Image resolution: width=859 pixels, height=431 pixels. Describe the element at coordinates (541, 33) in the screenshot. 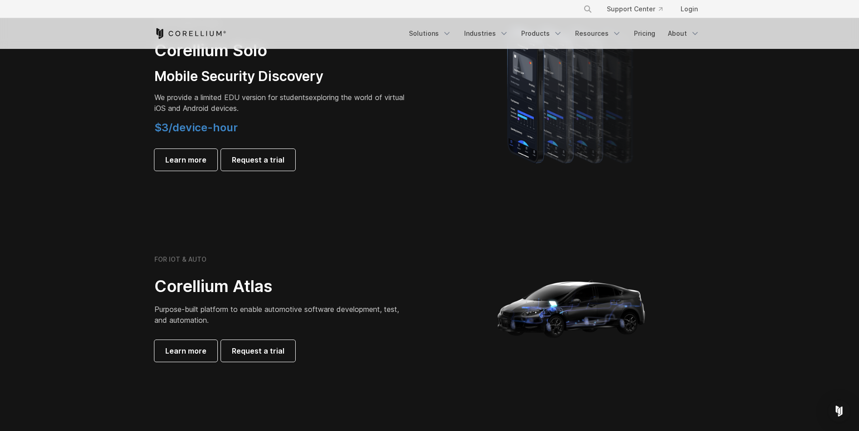

I see `a: Products` at that location.